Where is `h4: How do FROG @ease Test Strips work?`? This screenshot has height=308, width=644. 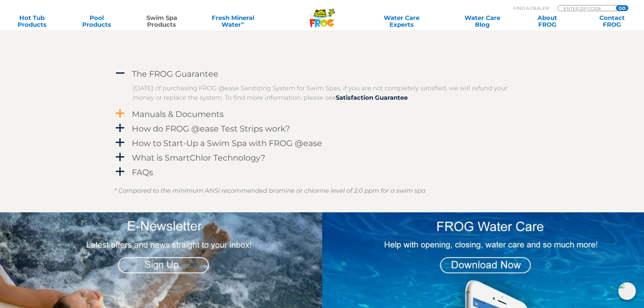
h4: How do FROG @ease Test Strips work? is located at coordinates (211, 129).